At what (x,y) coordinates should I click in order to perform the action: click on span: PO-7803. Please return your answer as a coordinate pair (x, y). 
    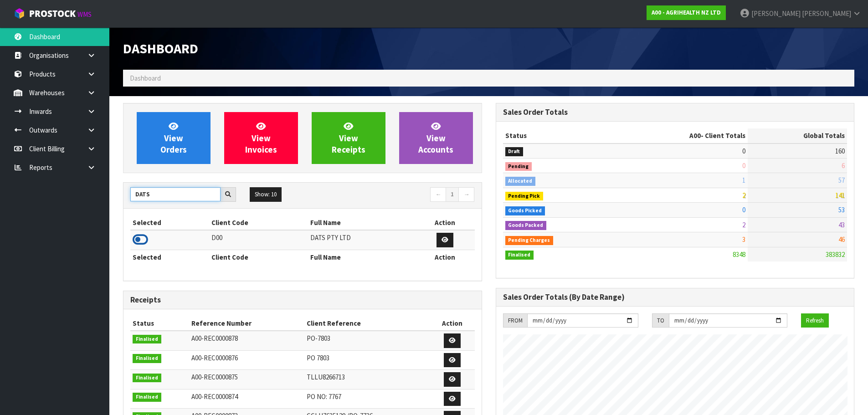
    Looking at the image, I should click on (319, 338).